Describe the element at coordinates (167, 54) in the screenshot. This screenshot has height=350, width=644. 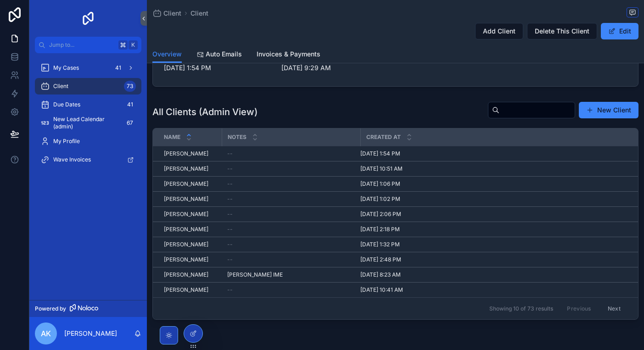
I see `a: Overview` at that location.